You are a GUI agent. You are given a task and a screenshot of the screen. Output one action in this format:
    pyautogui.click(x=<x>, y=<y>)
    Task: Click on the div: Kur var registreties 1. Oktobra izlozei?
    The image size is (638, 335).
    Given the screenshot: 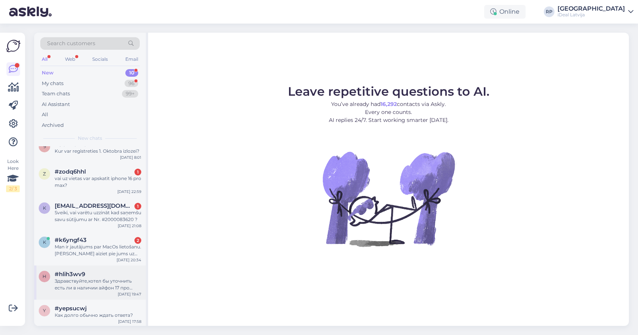 What is the action you would take?
    pyautogui.click(x=98, y=151)
    